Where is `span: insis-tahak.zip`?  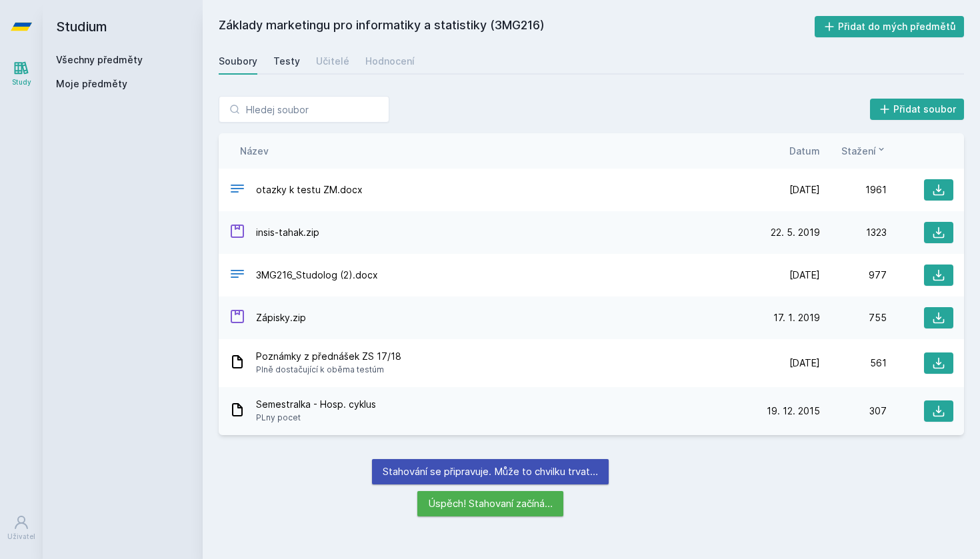 span: insis-tahak.zip is located at coordinates (287, 233).